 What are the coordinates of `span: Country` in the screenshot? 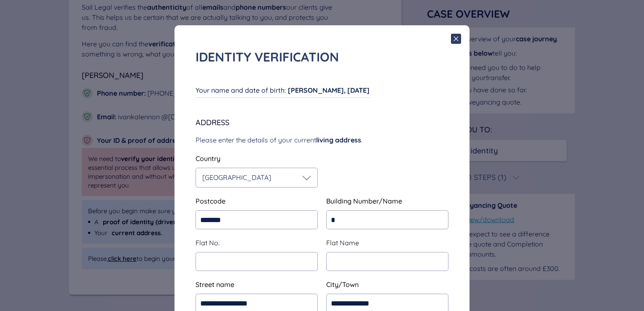 It's located at (208, 159).